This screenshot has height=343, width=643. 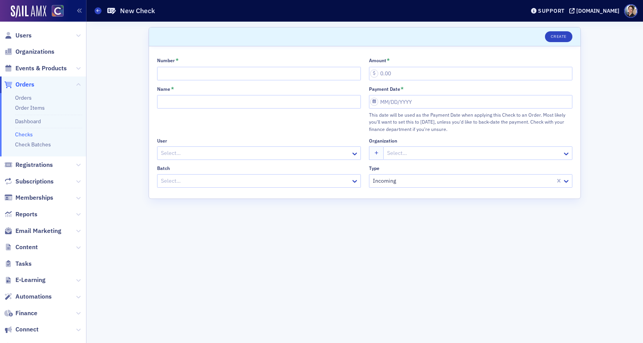 What do you see at coordinates (29, 12) in the screenshot?
I see `a: SailAMX` at bounding box center [29, 12].